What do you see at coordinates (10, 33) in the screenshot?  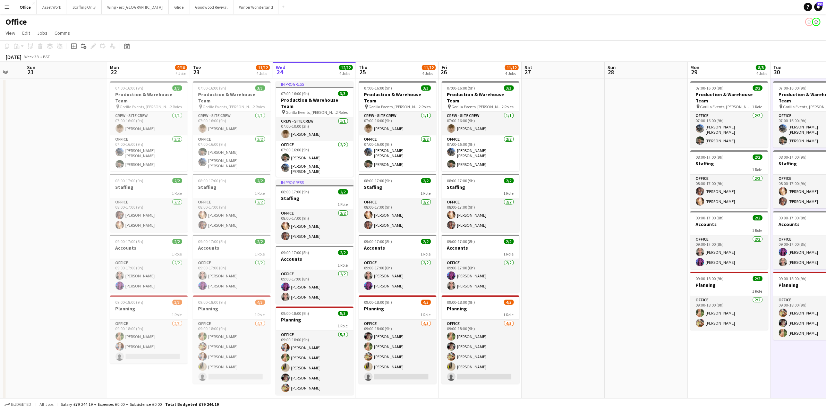 I see `span: View` at bounding box center [10, 33].